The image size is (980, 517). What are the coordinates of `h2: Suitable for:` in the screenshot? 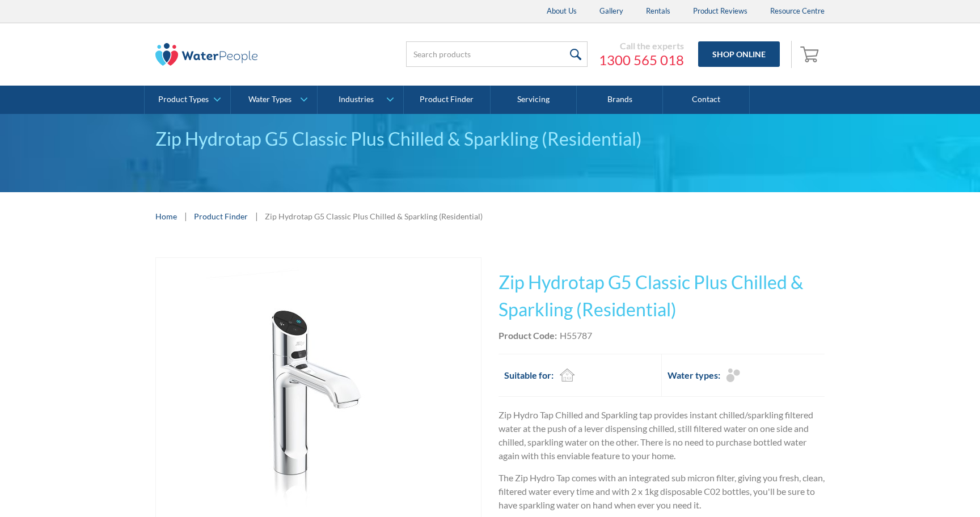 It's located at (528, 375).